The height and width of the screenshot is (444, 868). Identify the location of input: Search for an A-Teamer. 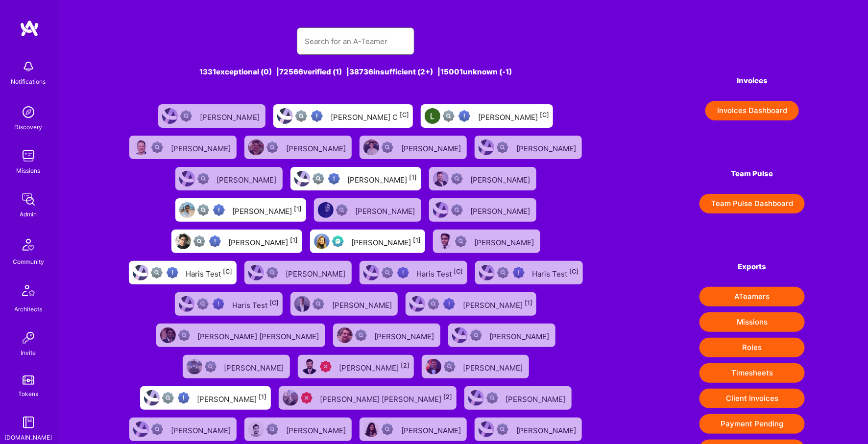
(355, 41).